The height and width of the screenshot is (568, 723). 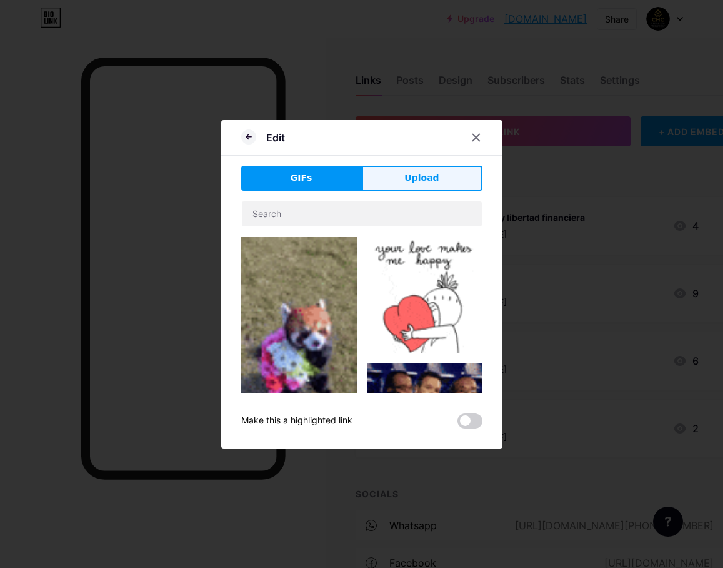 What do you see at coordinates (362, 214) in the screenshot?
I see `input: Search` at bounding box center [362, 214].